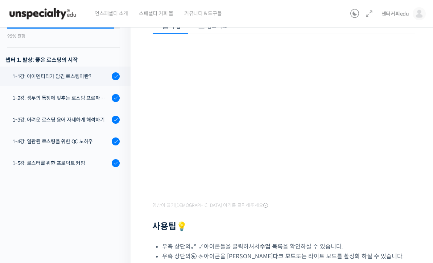 The height and width of the screenshot is (263, 433). What do you see at coordinates (116, 212) in the screenshot?
I see `a: 설정` at bounding box center [116, 212].